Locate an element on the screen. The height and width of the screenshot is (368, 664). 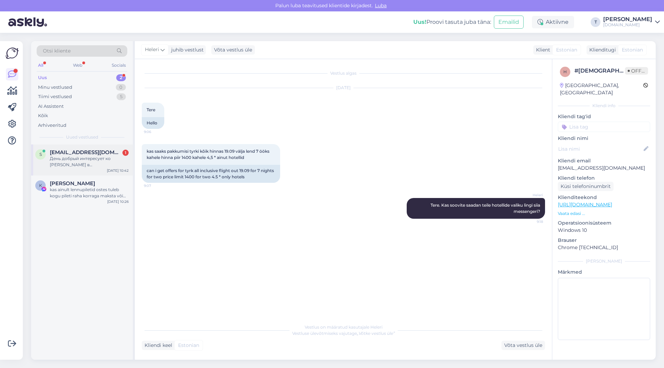
p: Klienditeekond is located at coordinates (604, 197).